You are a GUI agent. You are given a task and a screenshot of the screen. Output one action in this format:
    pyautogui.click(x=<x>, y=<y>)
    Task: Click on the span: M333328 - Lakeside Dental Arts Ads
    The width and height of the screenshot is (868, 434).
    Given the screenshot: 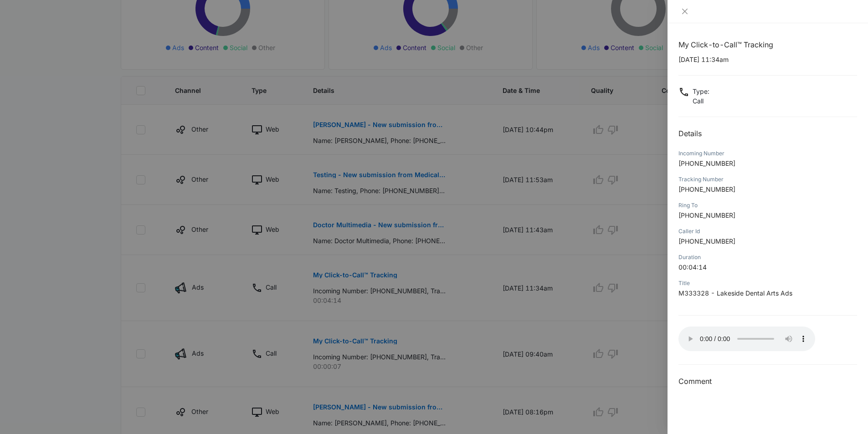 What is the action you would take?
    pyautogui.click(x=735, y=293)
    